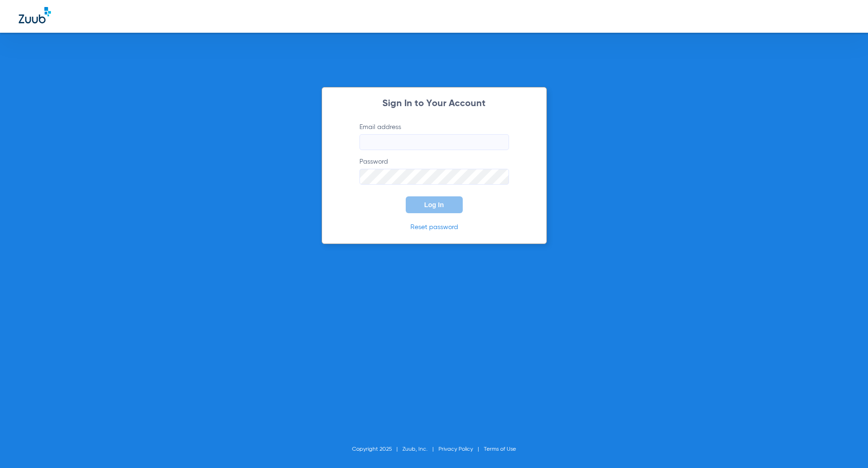 The width and height of the screenshot is (868, 468). Describe the element at coordinates (434, 205) in the screenshot. I see `button: Log In` at that location.